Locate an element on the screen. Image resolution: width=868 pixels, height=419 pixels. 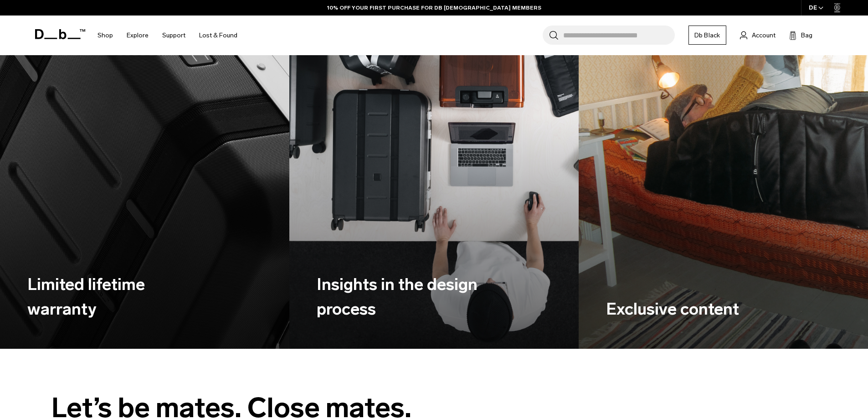
a: Shop is located at coordinates (105, 35).